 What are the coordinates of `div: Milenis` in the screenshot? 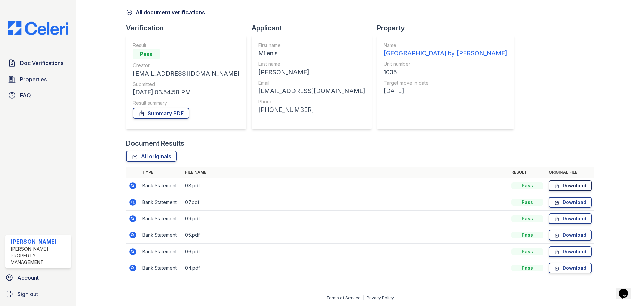 It's located at (311, 54).